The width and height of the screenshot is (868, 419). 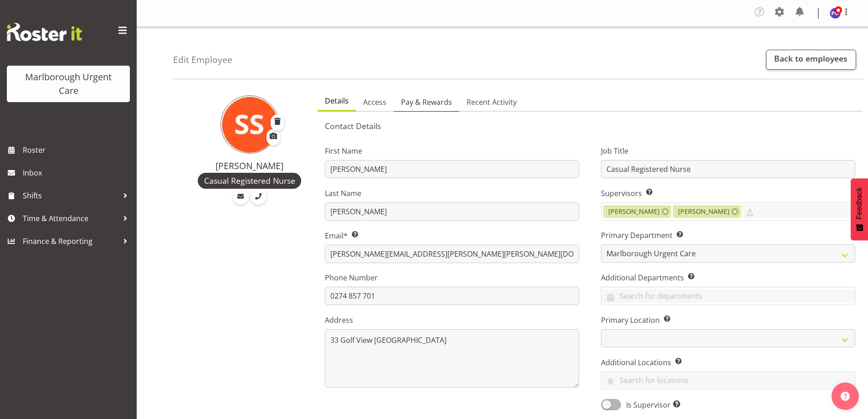 I want to click on img: payroll-officer11877.jpg, so click(x=835, y=13).